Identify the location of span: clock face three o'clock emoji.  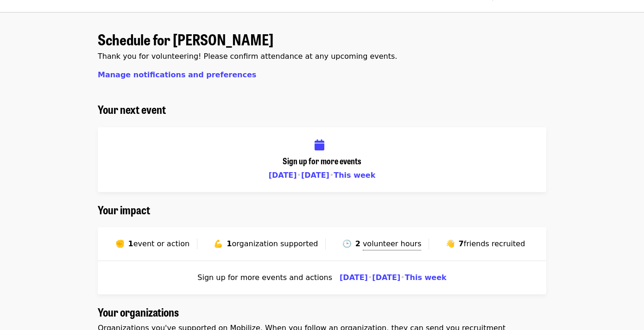
(347, 243).